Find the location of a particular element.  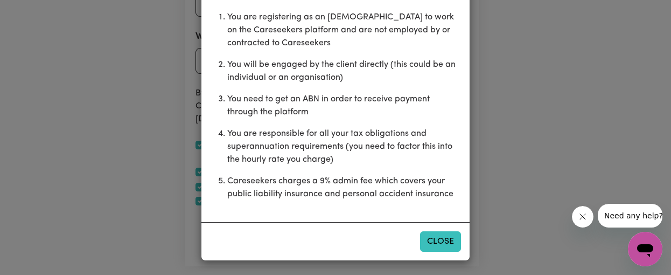

li: You are responsible for all your tax obligations and superannuation requirements (you need to fac... is located at coordinates (344, 147).